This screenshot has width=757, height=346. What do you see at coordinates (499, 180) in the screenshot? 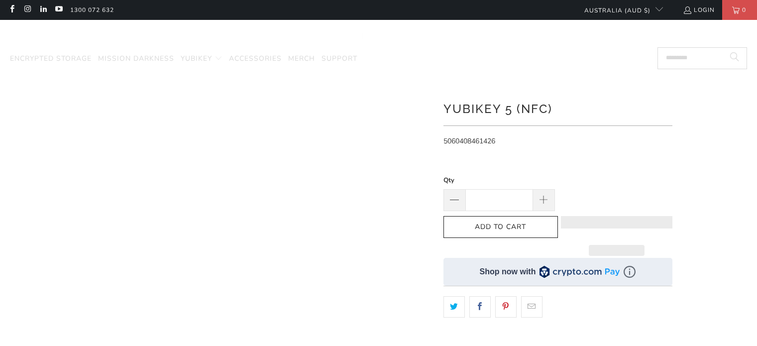
I see `label: Qty` at bounding box center [499, 180].